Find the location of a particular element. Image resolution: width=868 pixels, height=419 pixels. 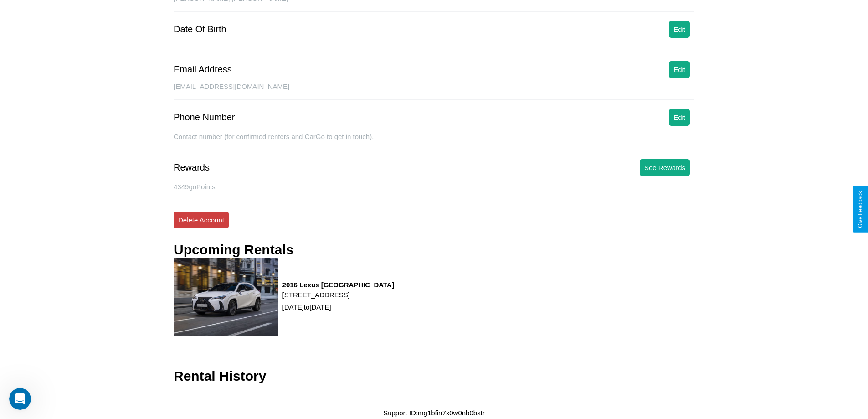

h3: Upcoming Rentals is located at coordinates (233, 250).